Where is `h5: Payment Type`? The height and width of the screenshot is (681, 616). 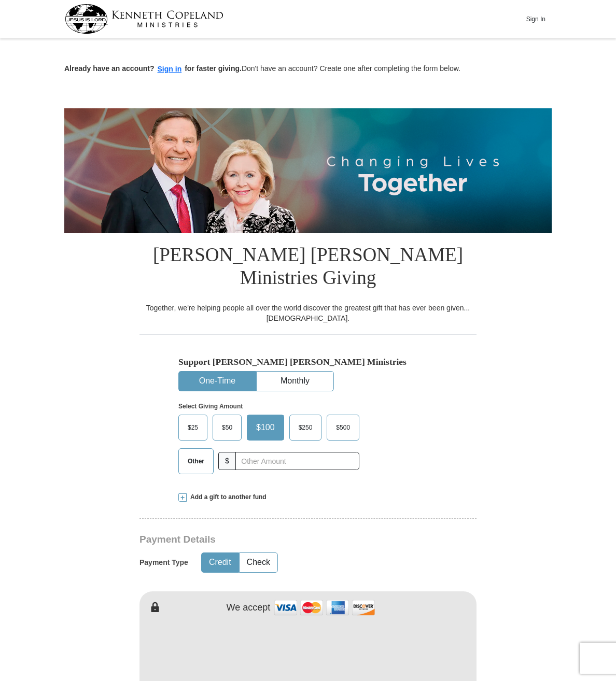 h5: Payment Type is located at coordinates (164, 562).